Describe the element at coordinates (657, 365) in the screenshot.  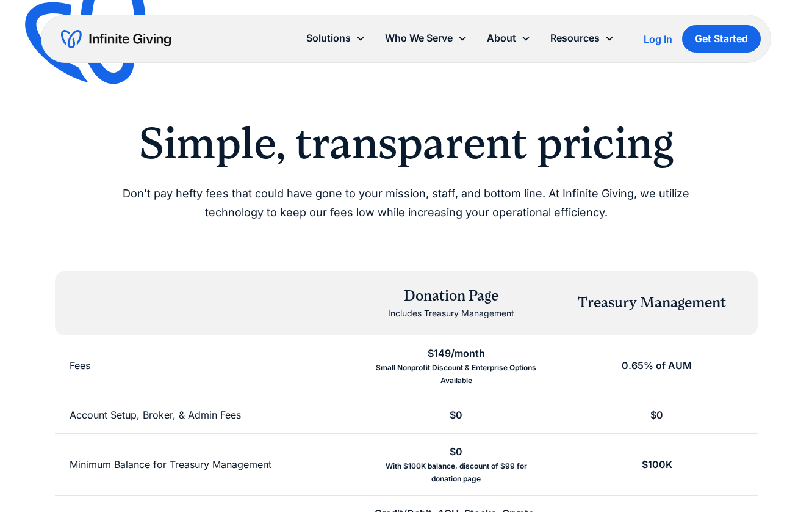
I see `div: 0.65% of AUM` at that location.